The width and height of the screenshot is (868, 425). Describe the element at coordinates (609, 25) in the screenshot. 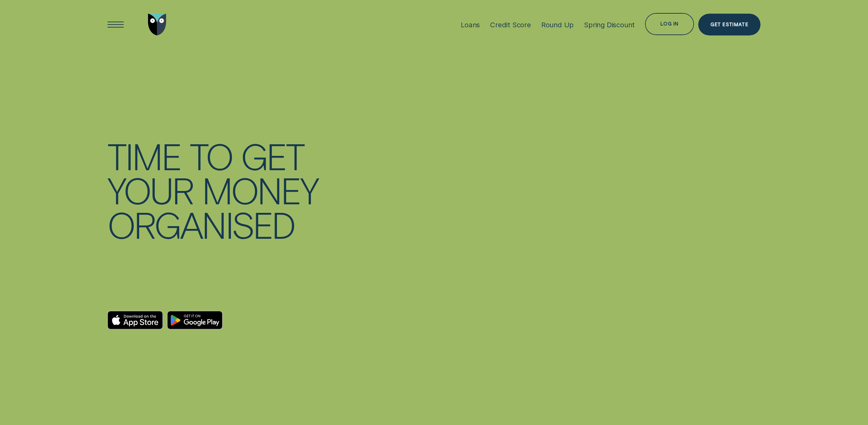

I see `div: Spring Discount` at that location.